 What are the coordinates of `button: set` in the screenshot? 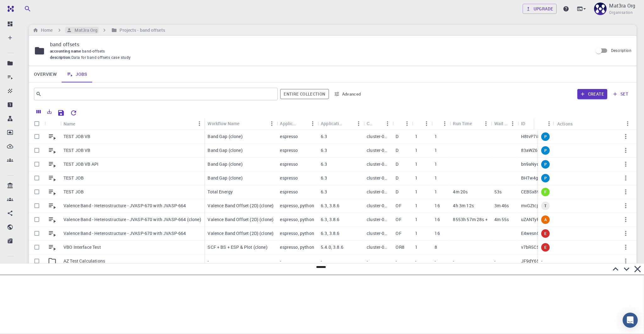 It's located at (620, 94).